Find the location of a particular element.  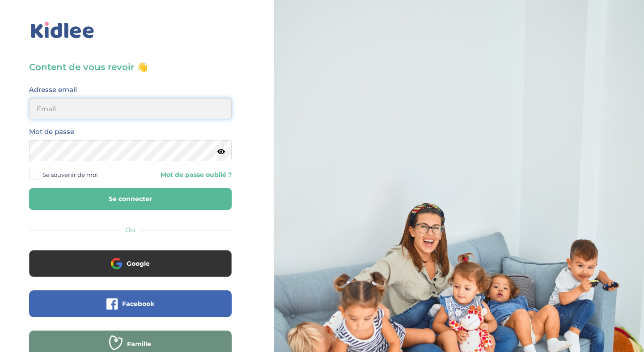

span: Google is located at coordinates (139, 263).